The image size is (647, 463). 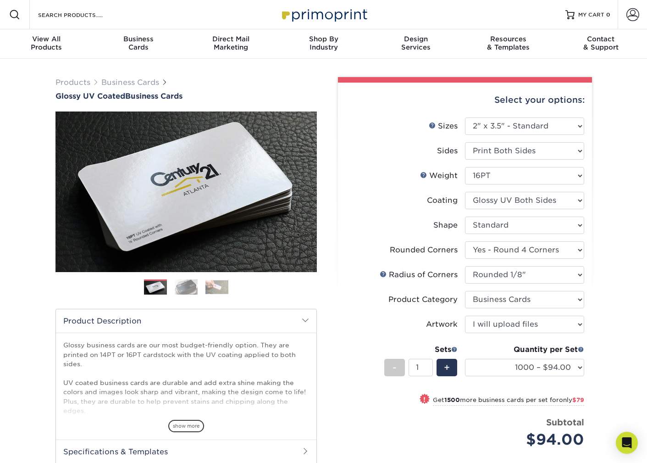 What do you see at coordinates (416, 39) in the screenshot?
I see `span: Design` at bounding box center [416, 39].